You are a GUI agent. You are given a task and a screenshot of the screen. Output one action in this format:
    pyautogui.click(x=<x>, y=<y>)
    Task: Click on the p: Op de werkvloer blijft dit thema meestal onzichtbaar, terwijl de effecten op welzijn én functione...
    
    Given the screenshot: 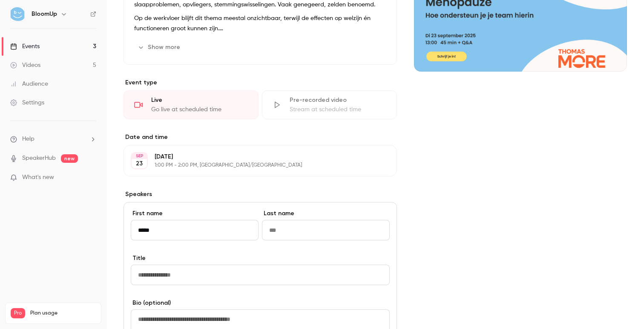 What is the action you would take?
    pyautogui.click(x=260, y=24)
    